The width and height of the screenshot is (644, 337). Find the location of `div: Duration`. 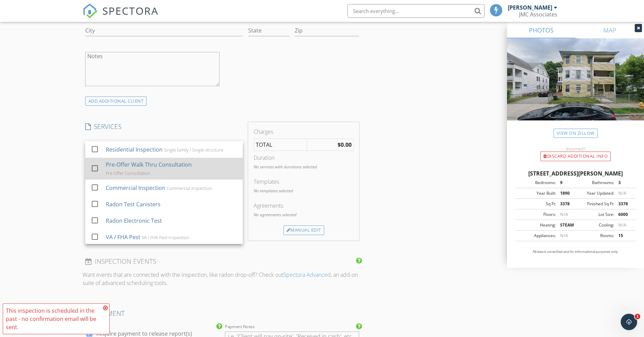

div: Duration is located at coordinates (304, 158).